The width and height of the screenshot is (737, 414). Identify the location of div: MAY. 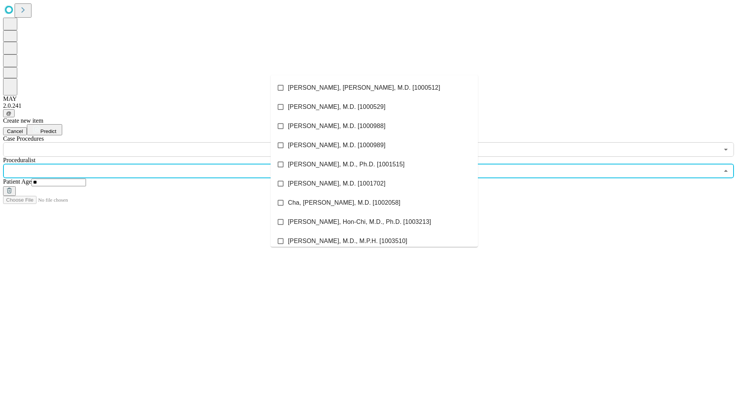
(368, 99).